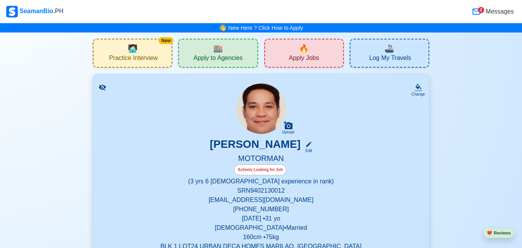  Describe the element at coordinates (35, 12) in the screenshot. I see `div: SeamanBio` at that location.